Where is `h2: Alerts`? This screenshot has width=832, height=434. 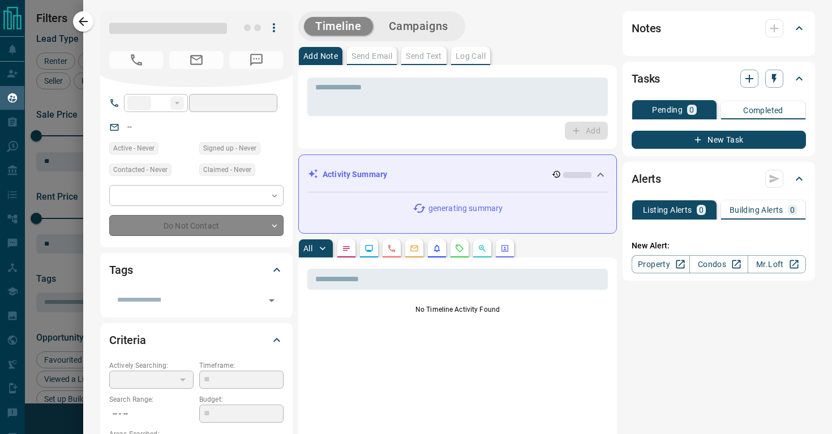
h2: Alerts is located at coordinates (646, 179).